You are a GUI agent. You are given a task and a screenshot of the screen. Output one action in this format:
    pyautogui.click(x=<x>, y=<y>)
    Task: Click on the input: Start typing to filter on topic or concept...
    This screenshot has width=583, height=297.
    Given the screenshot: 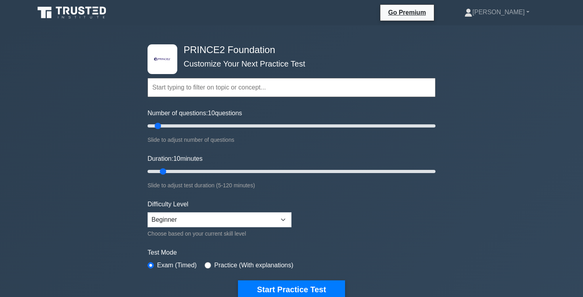 What is the action you would take?
    pyautogui.click(x=292, y=88)
    